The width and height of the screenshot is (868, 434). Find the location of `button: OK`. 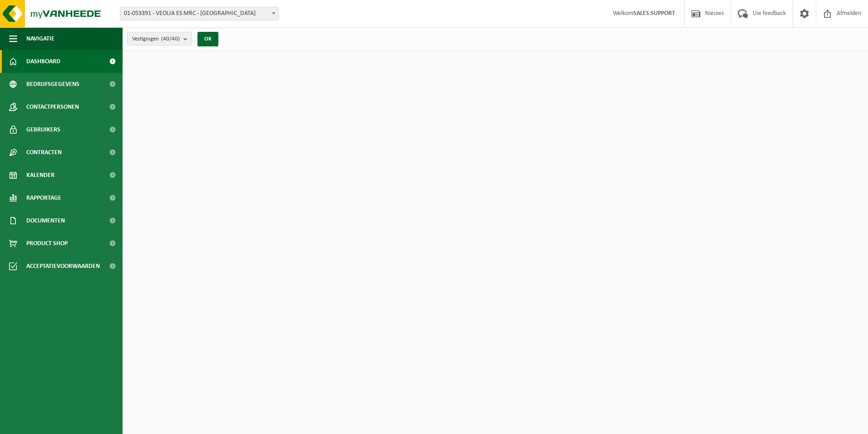

button: OK is located at coordinates (208, 39).